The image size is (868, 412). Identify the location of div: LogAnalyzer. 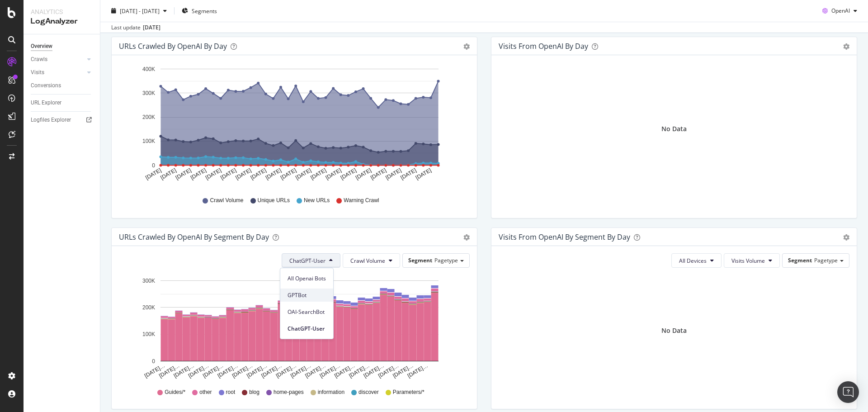
(61, 21).